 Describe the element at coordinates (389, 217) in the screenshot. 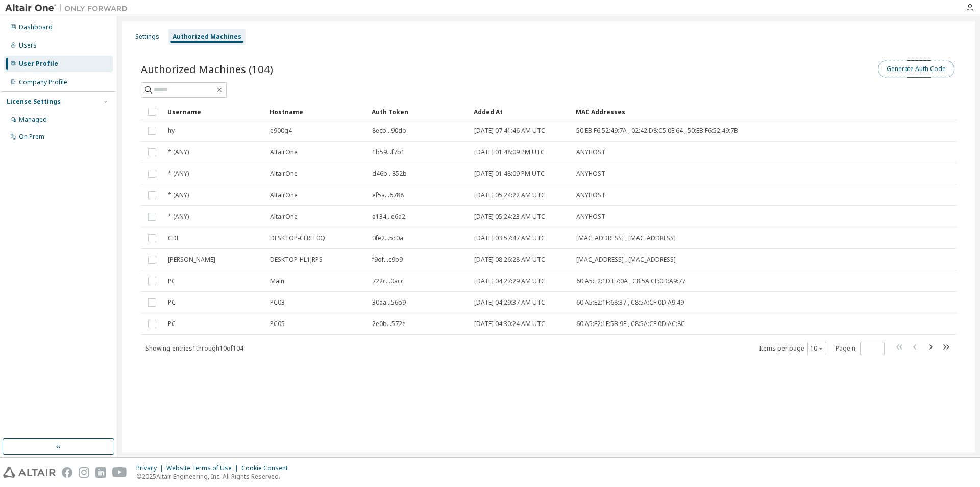

I see `span: a134...e6a2` at that location.